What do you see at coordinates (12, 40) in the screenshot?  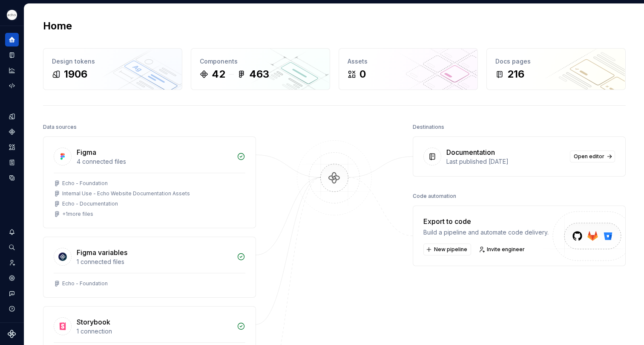 I see `a: Home` at bounding box center [12, 40].